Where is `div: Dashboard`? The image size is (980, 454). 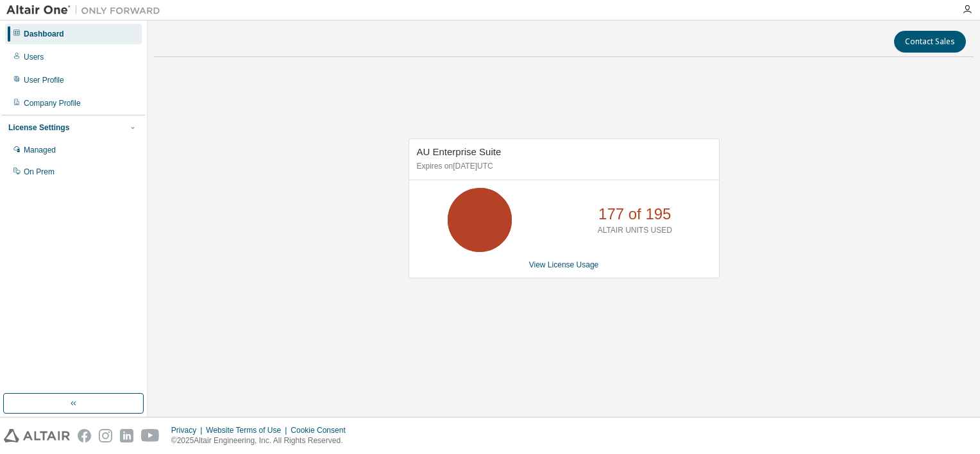
div: Dashboard is located at coordinates (43, 34).